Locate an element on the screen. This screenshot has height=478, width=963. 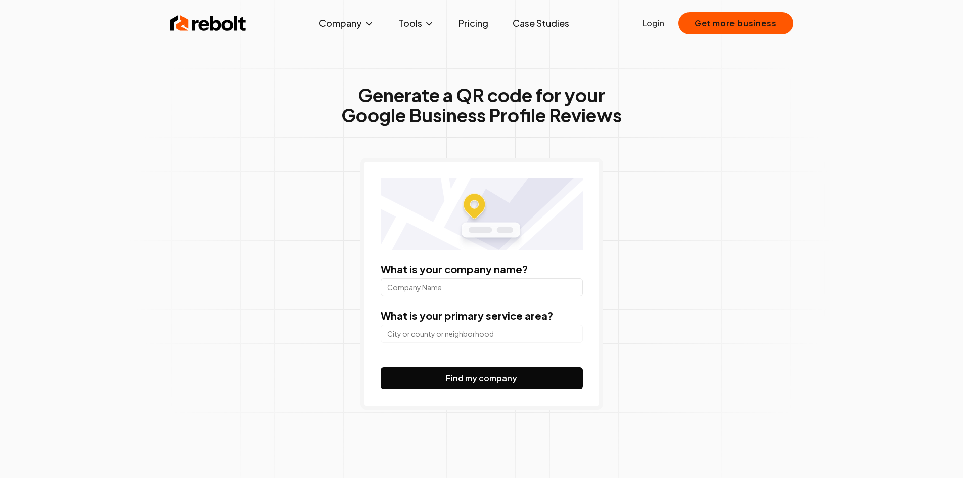
label: What is your company name? is located at coordinates (454, 269).